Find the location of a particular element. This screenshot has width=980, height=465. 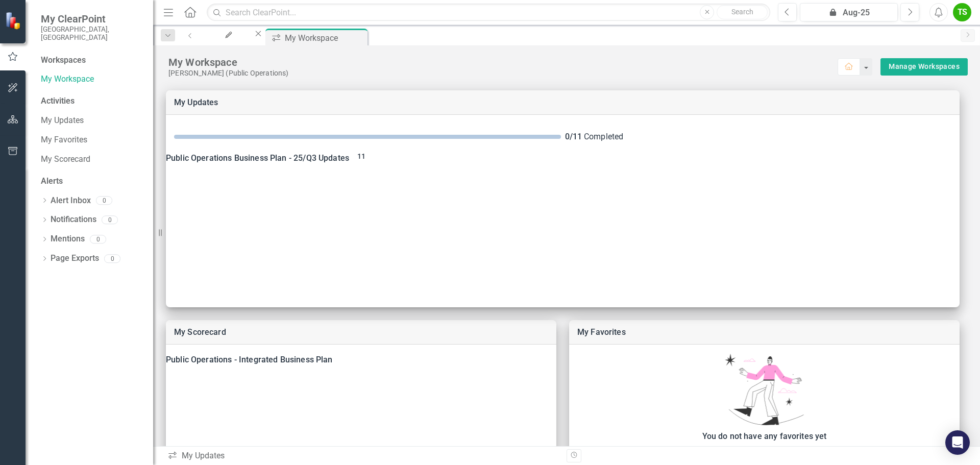

a: Alert Inbox is located at coordinates (71, 201).